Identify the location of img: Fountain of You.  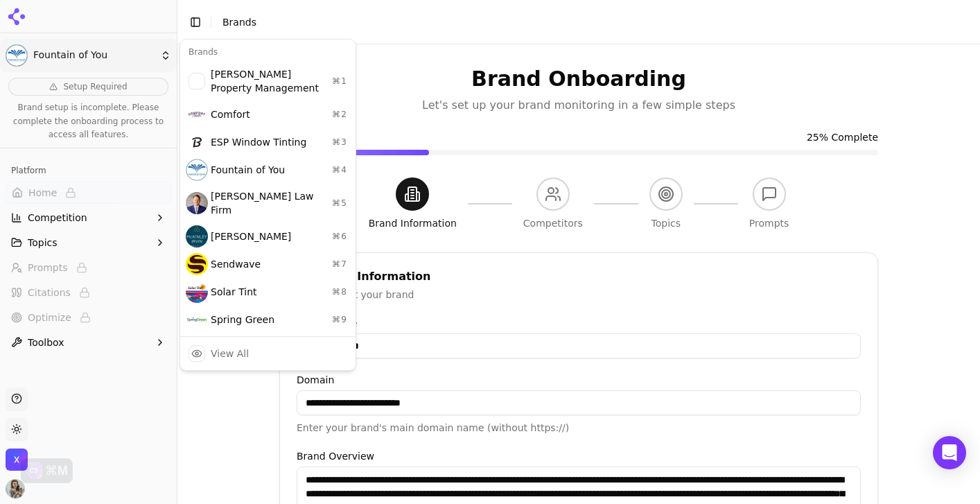
(197, 170).